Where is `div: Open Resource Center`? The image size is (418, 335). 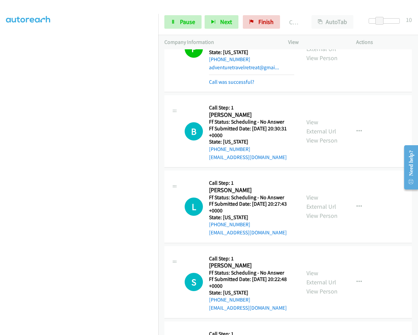
div: Open Resource Center is located at coordinates (13, 27).